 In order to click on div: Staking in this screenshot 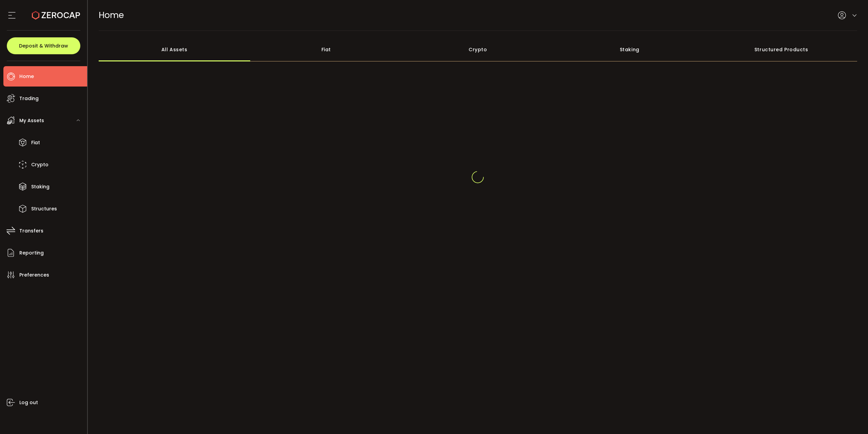, I will do `click(630, 49)`.